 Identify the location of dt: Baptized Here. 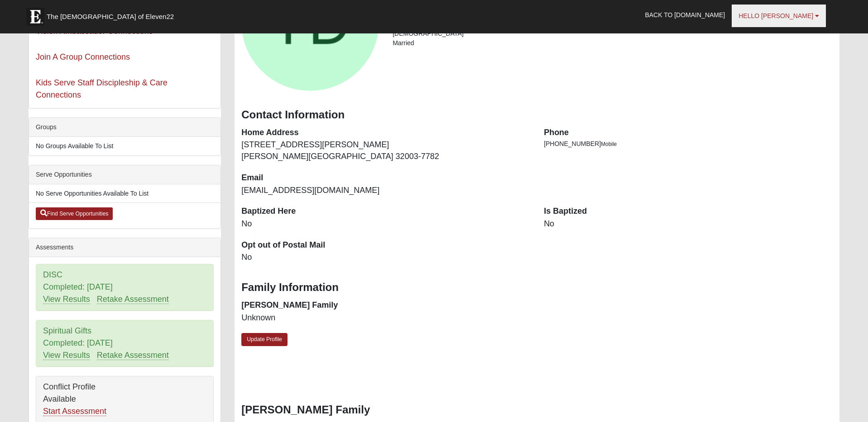
(385, 212).